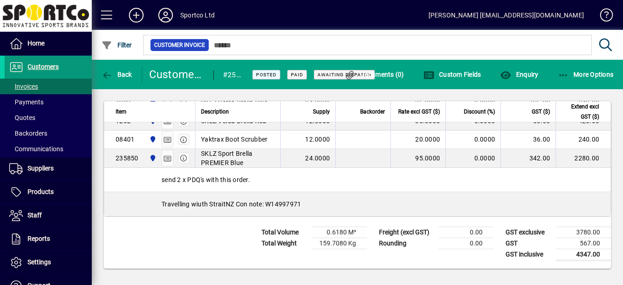 The width and height of the screenshot is (623, 285). Describe the element at coordinates (136, 15) in the screenshot. I see `button: Add` at that location.